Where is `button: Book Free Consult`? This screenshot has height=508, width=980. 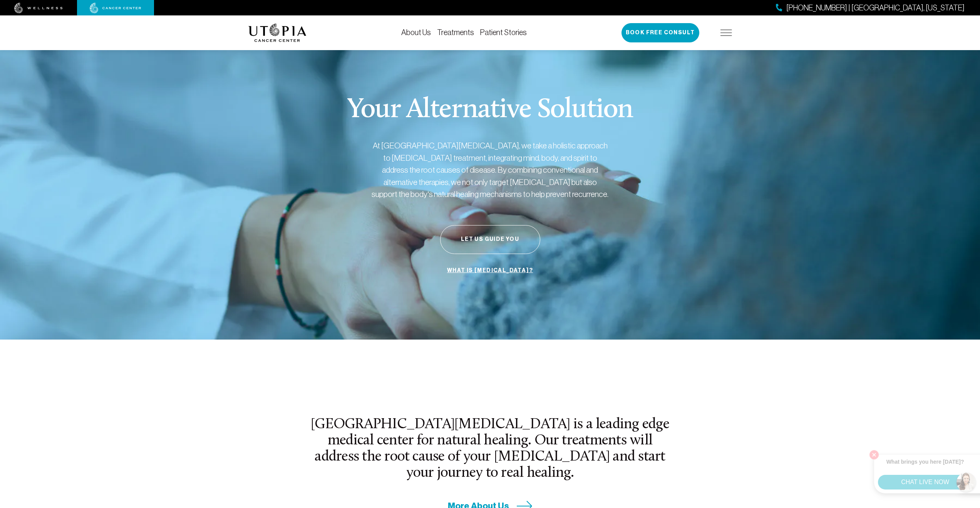
button: Book Free Consult is located at coordinates (661, 33).